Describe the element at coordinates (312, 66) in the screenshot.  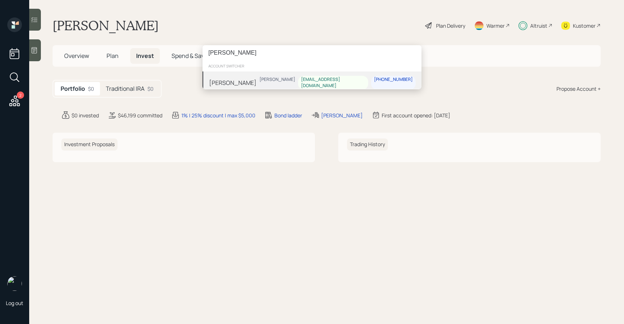
I see `div: account switcher` at that location.